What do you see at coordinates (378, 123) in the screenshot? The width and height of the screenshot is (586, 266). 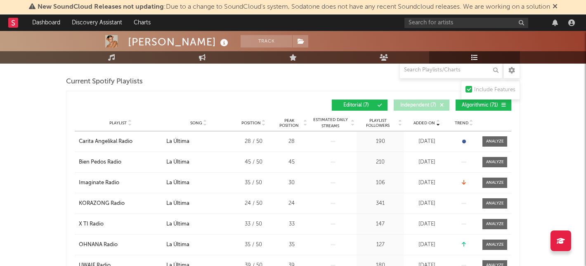 I see `span: Playlist Followers` at bounding box center [378, 123].